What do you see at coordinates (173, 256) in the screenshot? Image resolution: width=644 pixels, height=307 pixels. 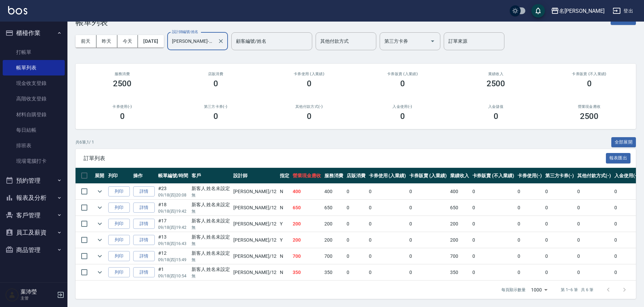 I see `td: #12` at bounding box center [173, 256].